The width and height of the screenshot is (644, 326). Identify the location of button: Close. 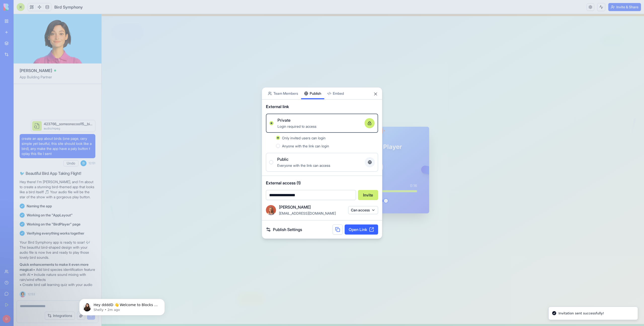
(376, 94).